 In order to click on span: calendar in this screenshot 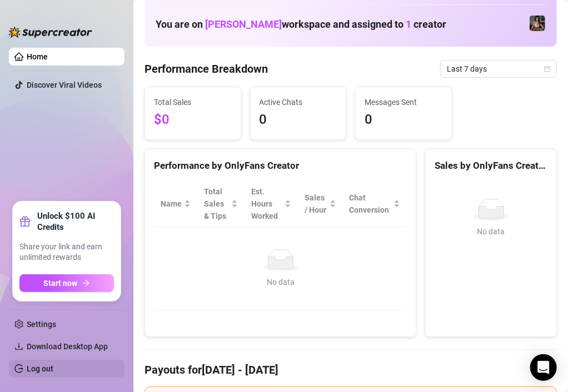, I will do `click(547, 69)`.